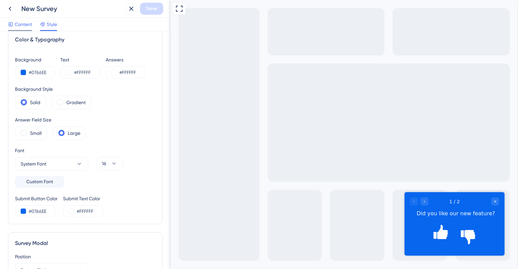 The height and width of the screenshot is (269, 518). What do you see at coordinates (20, 9) in the screenshot?
I see `div: Go to Question 2` at bounding box center [20, 9].